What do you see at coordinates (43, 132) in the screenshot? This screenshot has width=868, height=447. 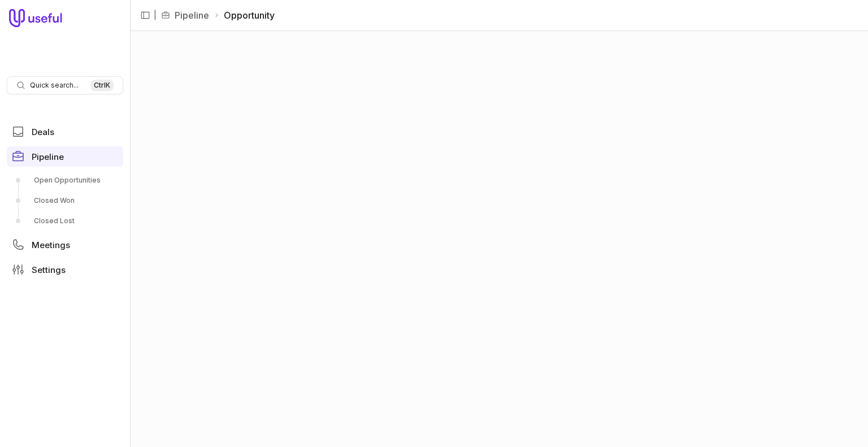 I see `span: Deals` at bounding box center [43, 132].